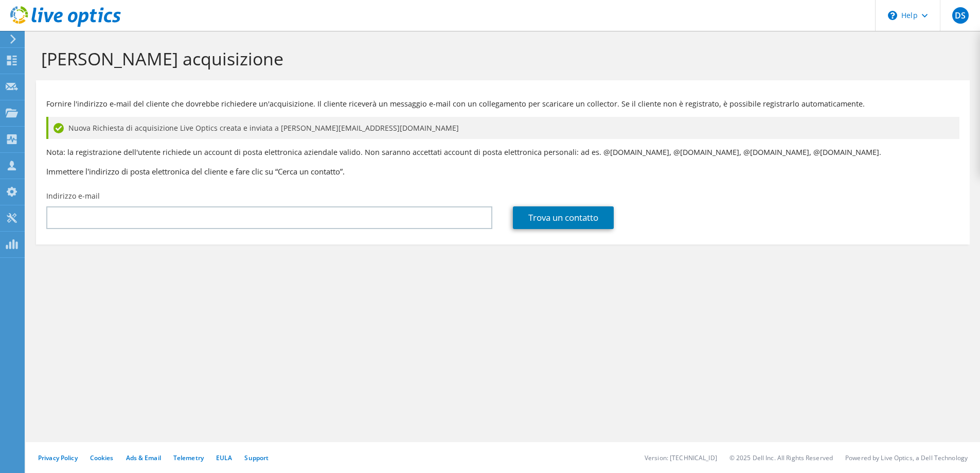  I want to click on svg: \n, so click(893, 15).